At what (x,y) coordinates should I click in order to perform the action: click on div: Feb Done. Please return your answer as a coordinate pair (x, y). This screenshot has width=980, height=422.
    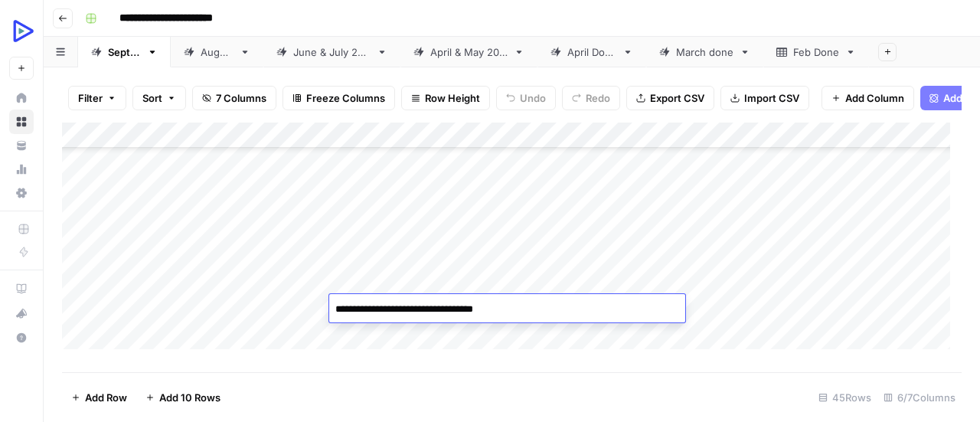
    Looking at the image, I should click on (816, 53).